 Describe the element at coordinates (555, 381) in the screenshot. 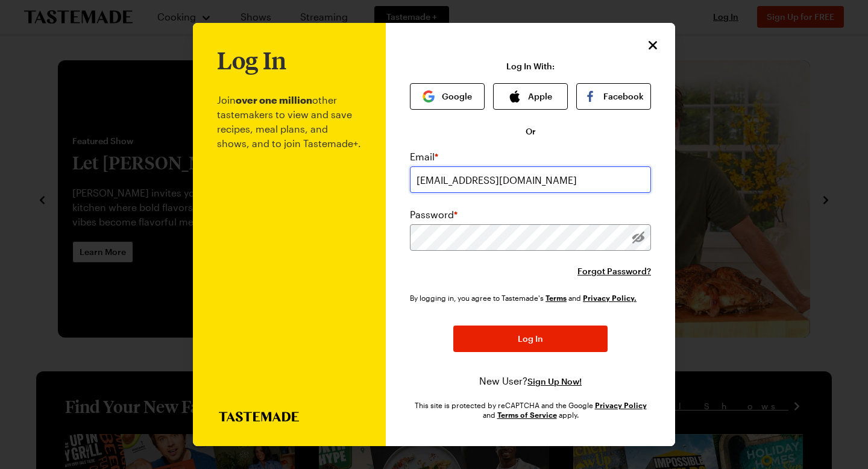

I see `button: Sign Up Now!` at that location.